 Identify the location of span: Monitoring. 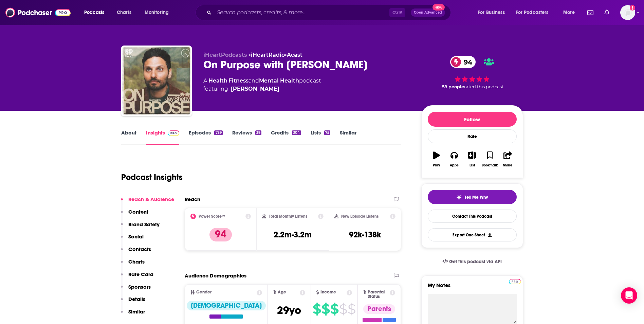
(157, 13).